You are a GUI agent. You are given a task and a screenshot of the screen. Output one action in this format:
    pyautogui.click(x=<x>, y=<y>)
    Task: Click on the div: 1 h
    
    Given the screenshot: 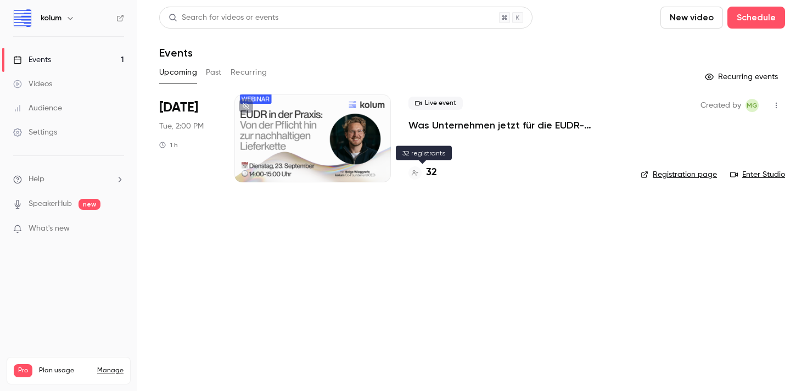 What is the action you would take?
    pyautogui.click(x=169, y=145)
    